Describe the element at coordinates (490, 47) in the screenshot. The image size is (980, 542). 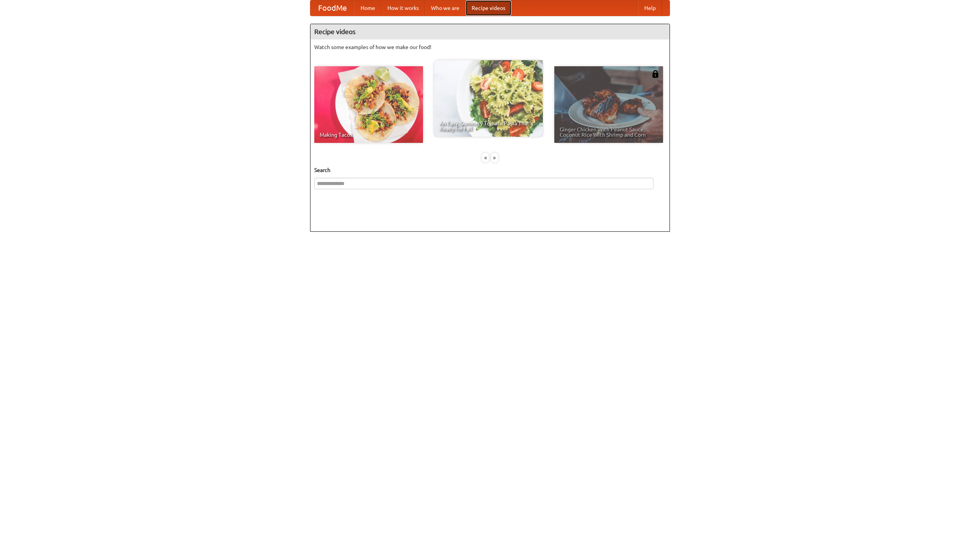
I see `p: Watch some examples of how we make our food!` at that location.